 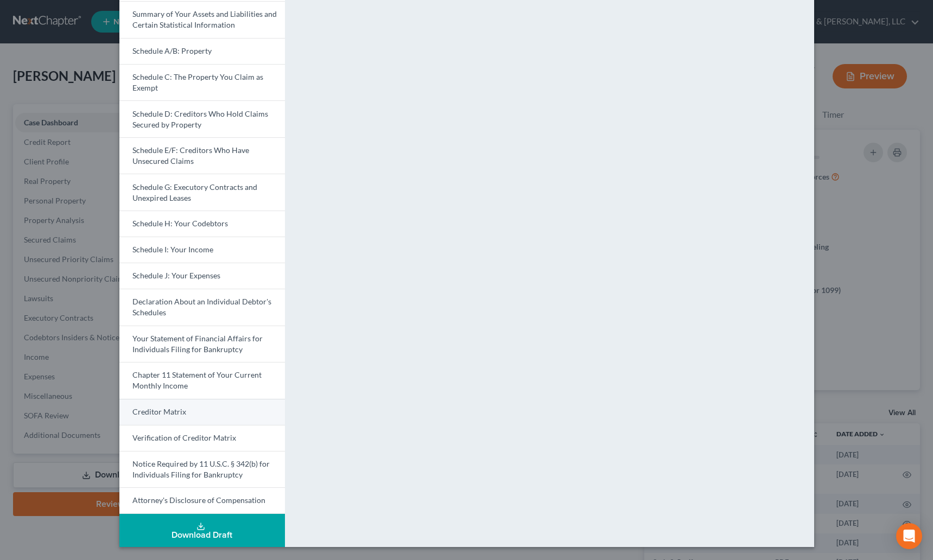 What do you see at coordinates (201, 469) in the screenshot?
I see `span: Notice Required by 11 U.S.C. § 342(b) for Individuals Filing for Bankruptcy` at bounding box center [201, 469].